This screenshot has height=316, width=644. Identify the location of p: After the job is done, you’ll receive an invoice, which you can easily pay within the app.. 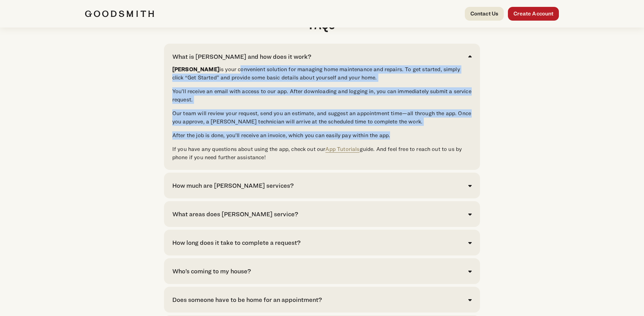
(322, 136).